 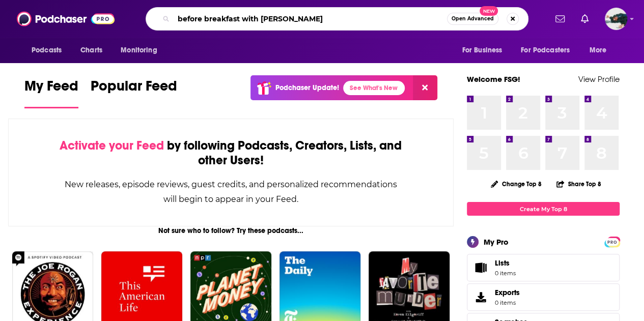 I want to click on div: Search podcasts, credits, & more..., so click(x=337, y=19).